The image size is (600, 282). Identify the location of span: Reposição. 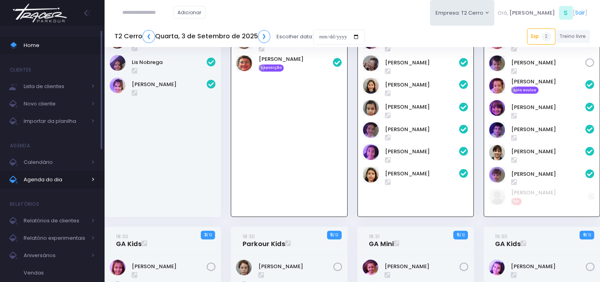
(271, 68).